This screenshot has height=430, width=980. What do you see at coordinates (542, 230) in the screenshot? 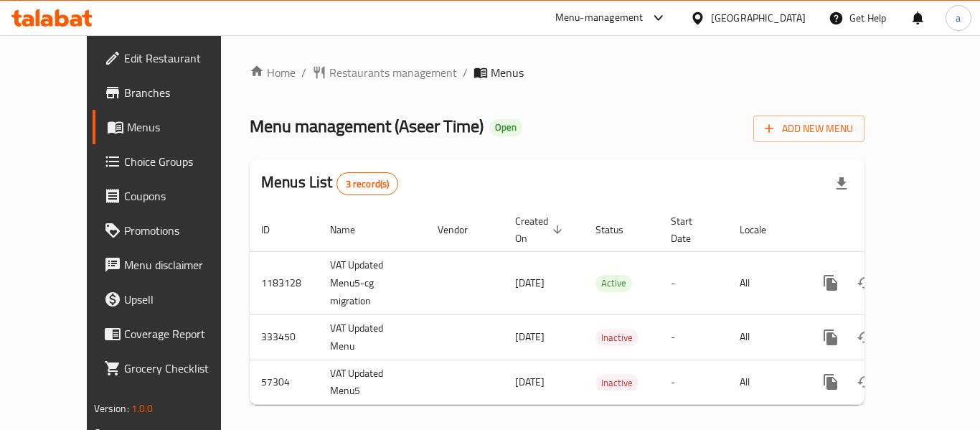
I see `span: Created On` at bounding box center [542, 230].